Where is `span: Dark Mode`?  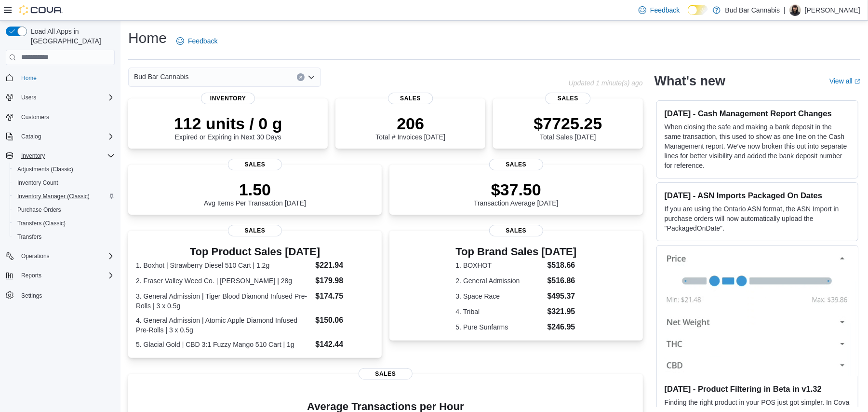 span: Dark Mode is located at coordinates (688, 15).